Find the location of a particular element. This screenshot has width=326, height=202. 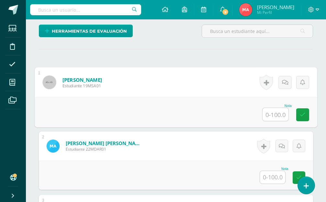

img: 45x45 is located at coordinates (49, 82).